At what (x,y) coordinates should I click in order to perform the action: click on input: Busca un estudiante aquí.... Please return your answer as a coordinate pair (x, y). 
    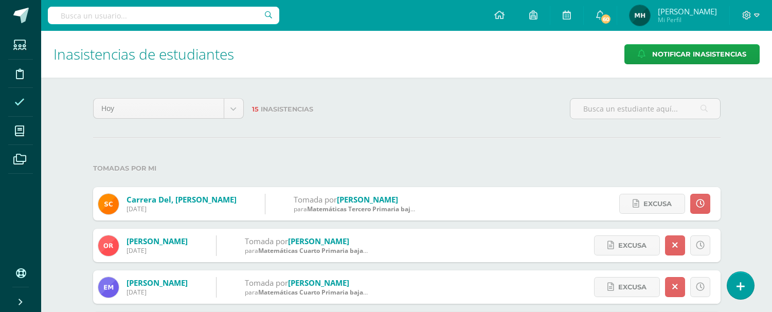
    Looking at the image, I should click on (645, 109).